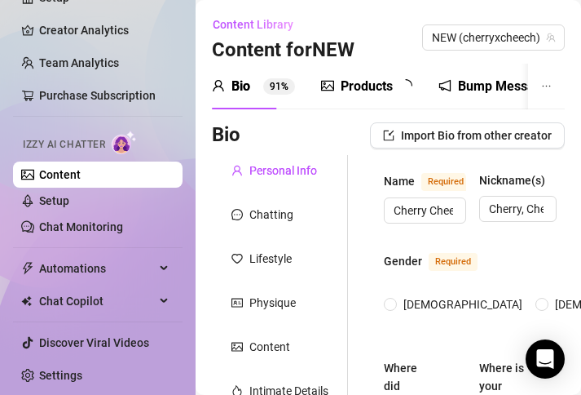  I want to click on div: Content, so click(270, 347).